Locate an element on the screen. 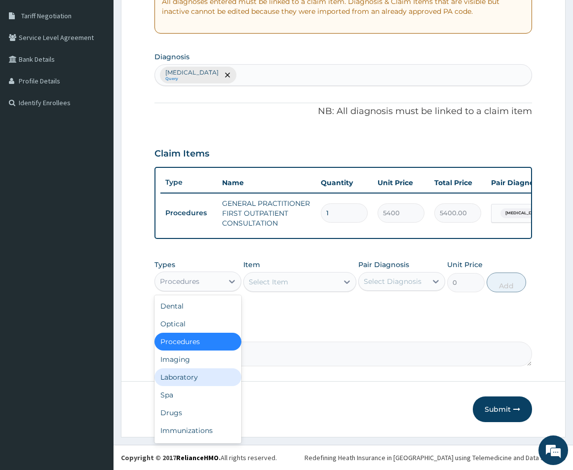 The height and width of the screenshot is (470, 573). small: Query is located at coordinates (192, 79).